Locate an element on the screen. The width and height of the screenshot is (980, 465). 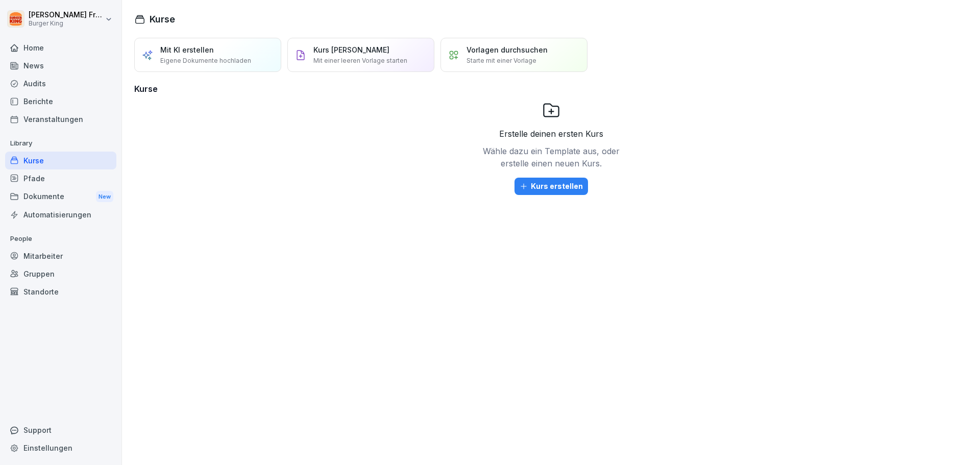
div: Dokumente is located at coordinates (60, 197).